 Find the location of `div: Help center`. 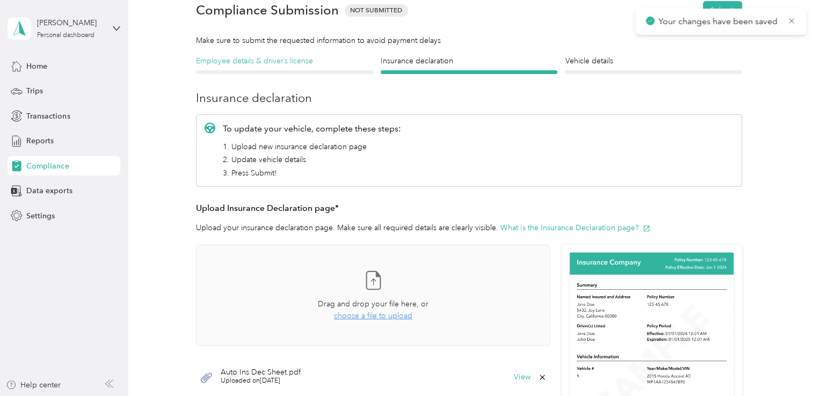

div: Help center is located at coordinates (33, 385).